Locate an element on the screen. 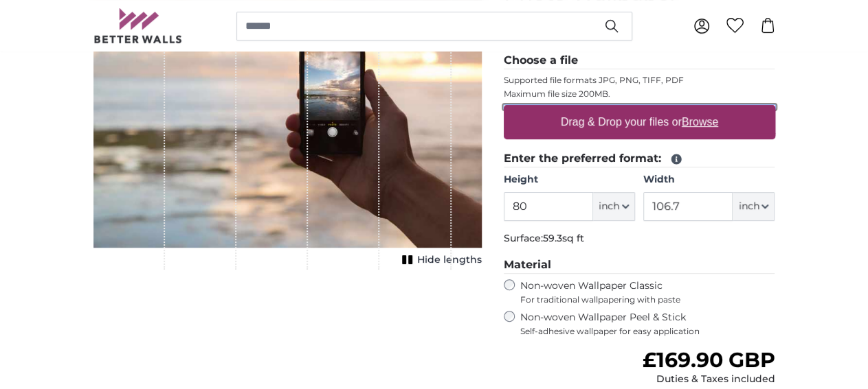  img: Betterwalls is located at coordinates (138, 26).